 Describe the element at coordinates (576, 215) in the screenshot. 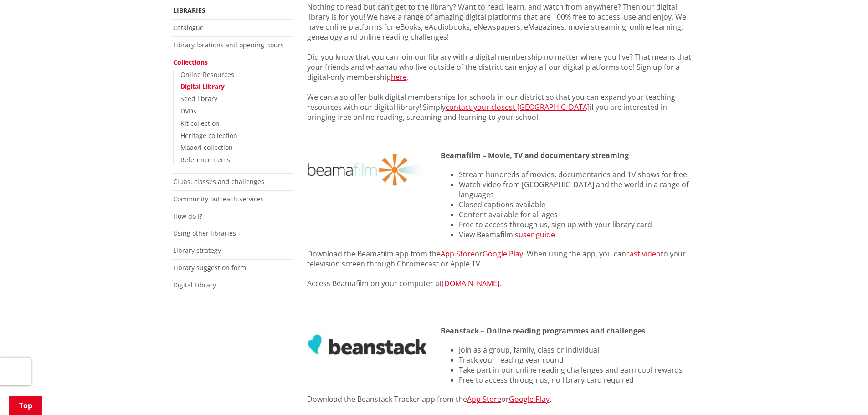

I see `li: Content available for all ages` at that location.